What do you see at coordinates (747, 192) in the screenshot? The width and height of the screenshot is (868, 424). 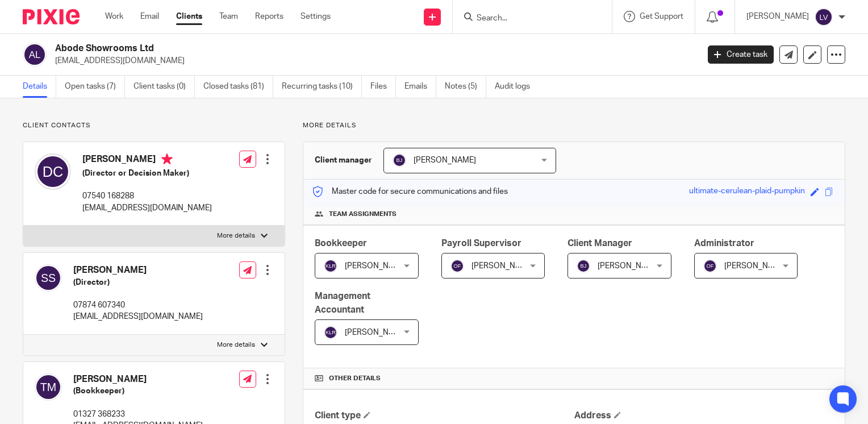 I see `div: ultimate-cerulean-plaid-pumpkin` at bounding box center [747, 192].